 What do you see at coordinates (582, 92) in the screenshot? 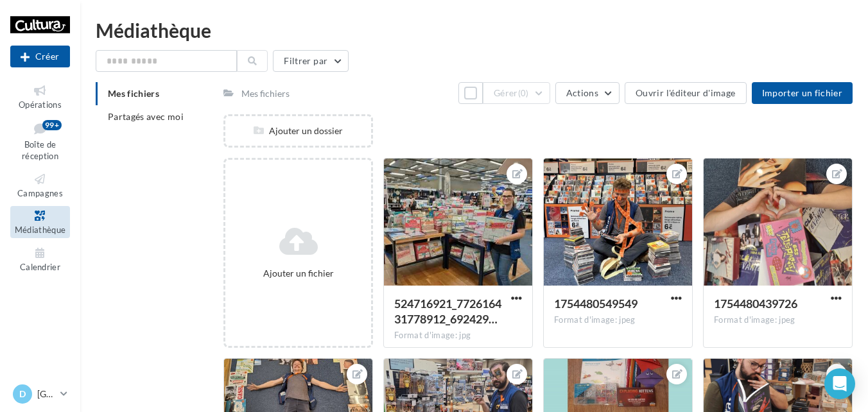
I see `span: Actions` at bounding box center [582, 92].